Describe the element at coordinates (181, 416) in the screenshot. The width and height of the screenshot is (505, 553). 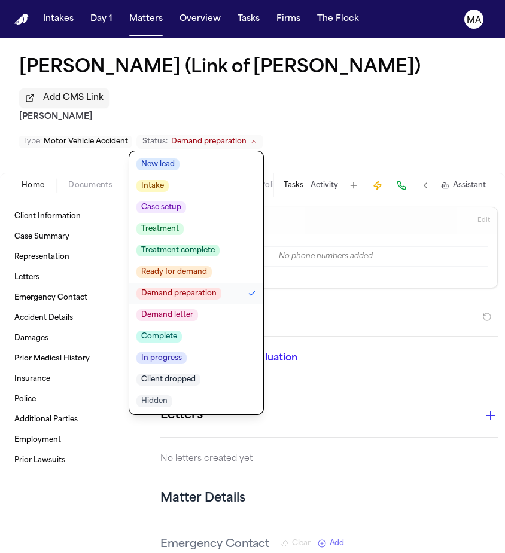
I see `h1: Letters` at that location.